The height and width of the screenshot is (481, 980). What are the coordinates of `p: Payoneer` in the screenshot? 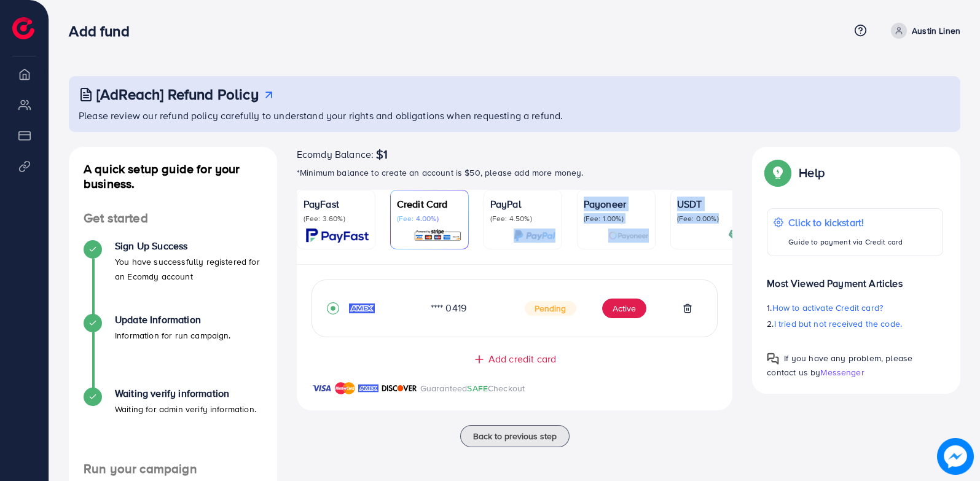 It's located at (616, 204).